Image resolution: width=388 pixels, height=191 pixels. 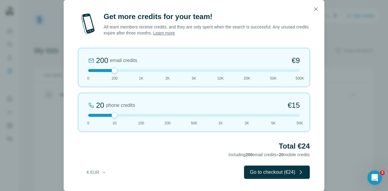 I want to click on span: 500K, so click(x=300, y=79).